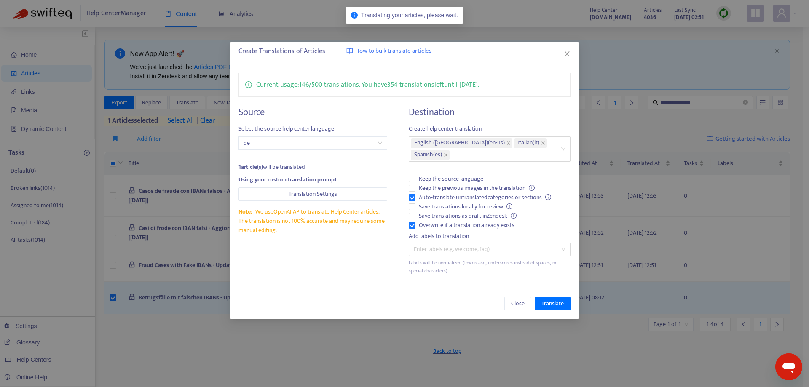 This screenshot has width=809, height=387. What do you see at coordinates (428, 155) in the screenshot?
I see `span: Spanish ( es )` at bounding box center [428, 155].